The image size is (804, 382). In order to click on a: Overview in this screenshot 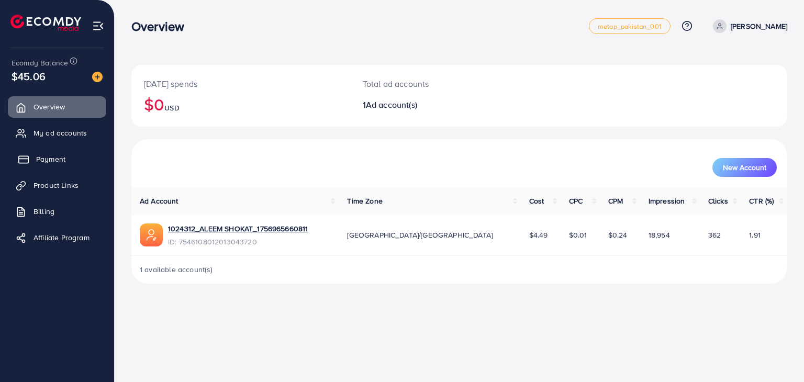, I will do `click(57, 107)`.